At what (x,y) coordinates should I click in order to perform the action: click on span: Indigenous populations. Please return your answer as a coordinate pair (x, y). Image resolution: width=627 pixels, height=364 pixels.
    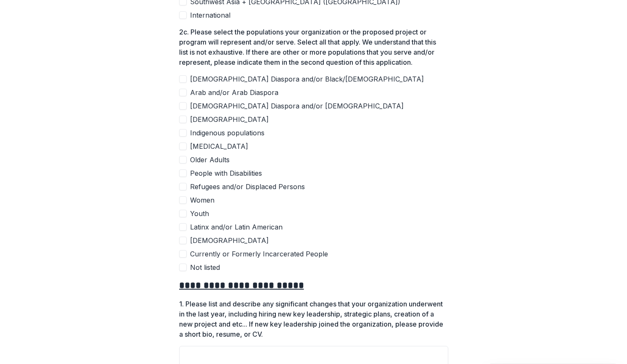
    Looking at the image, I should click on (227, 133).